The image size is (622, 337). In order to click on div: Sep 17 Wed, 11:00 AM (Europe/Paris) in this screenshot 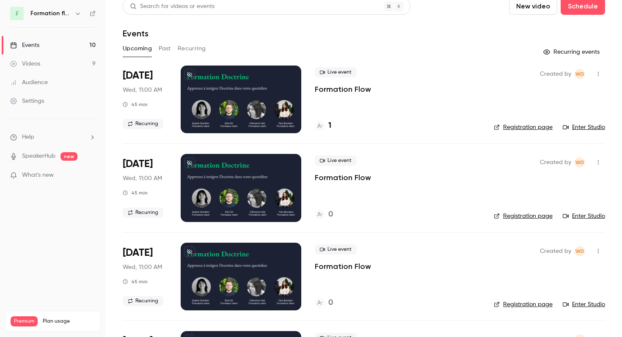, I will do `click(145, 100)`.